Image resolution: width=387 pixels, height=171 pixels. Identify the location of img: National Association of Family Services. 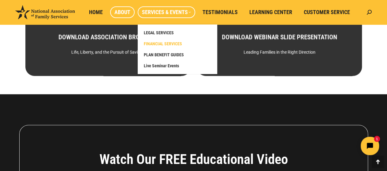
(45, 12).